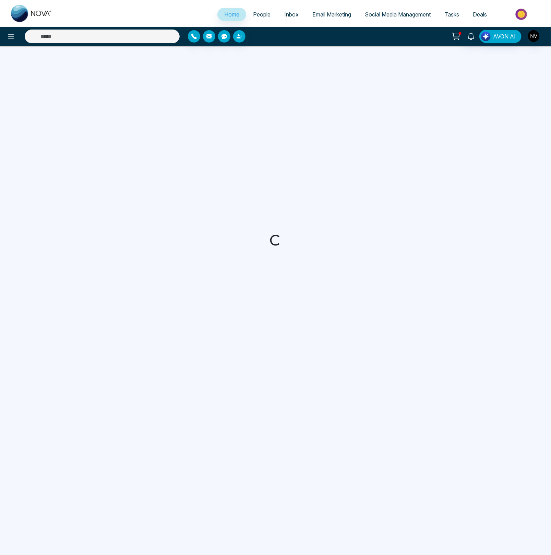  Describe the element at coordinates (486, 36) in the screenshot. I see `img: Lead Flow` at that location.